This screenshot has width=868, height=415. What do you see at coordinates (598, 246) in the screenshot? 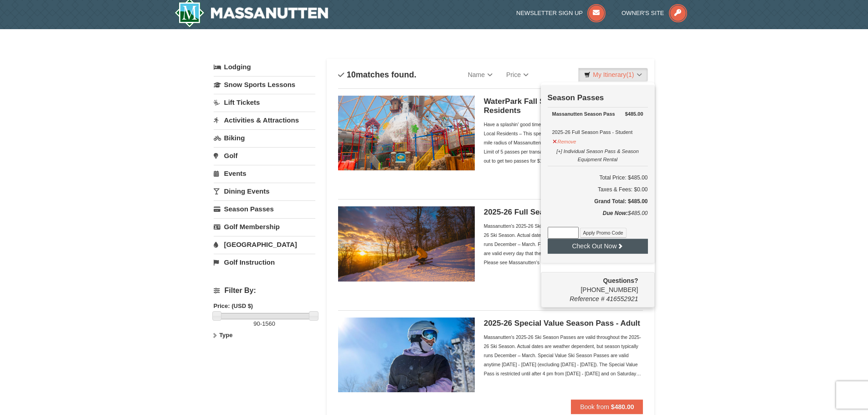
I see `button: Check Out Now` at bounding box center [598, 246].